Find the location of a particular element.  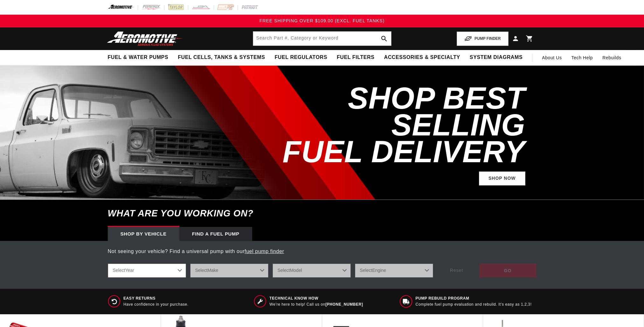

span: FREE SHIPPING OVER $109.00 (EXCL. FUEL TANKS) is located at coordinates (322, 21).